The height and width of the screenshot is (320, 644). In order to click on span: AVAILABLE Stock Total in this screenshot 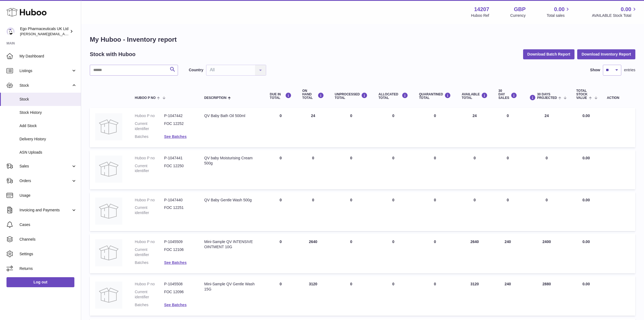, I will do `click(614, 15)`.